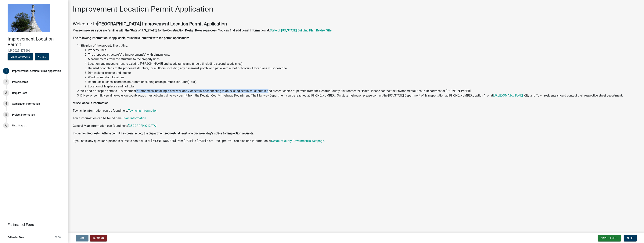 The image size is (644, 243). Describe the element at coordinates (630, 238) in the screenshot. I see `span: Next` at that location.